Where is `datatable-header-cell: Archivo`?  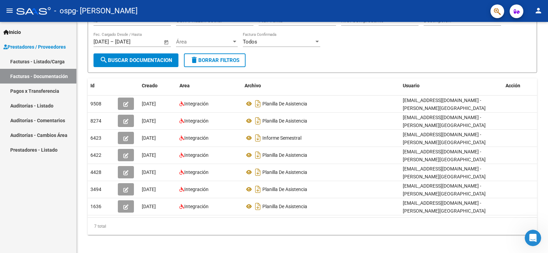 datatable-header-cell: Archivo is located at coordinates (321, 86).